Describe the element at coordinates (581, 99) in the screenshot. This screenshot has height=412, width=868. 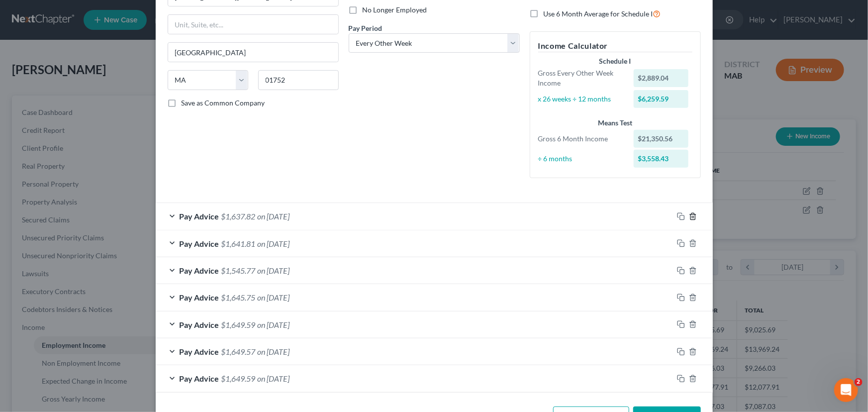
I see `div: x 26 weeks ÷ 12 months` at that location.